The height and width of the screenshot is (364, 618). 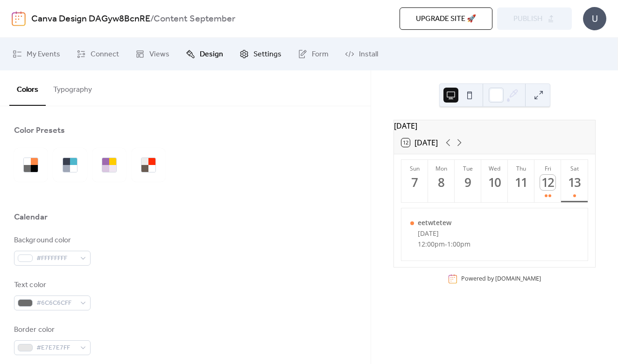 I want to click on div: Wed, so click(x=494, y=168).